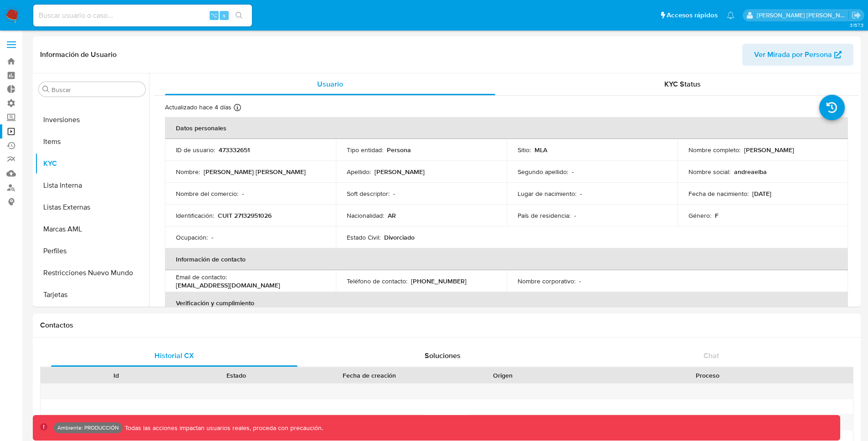  I want to click on p: Apellido :, so click(359, 172).